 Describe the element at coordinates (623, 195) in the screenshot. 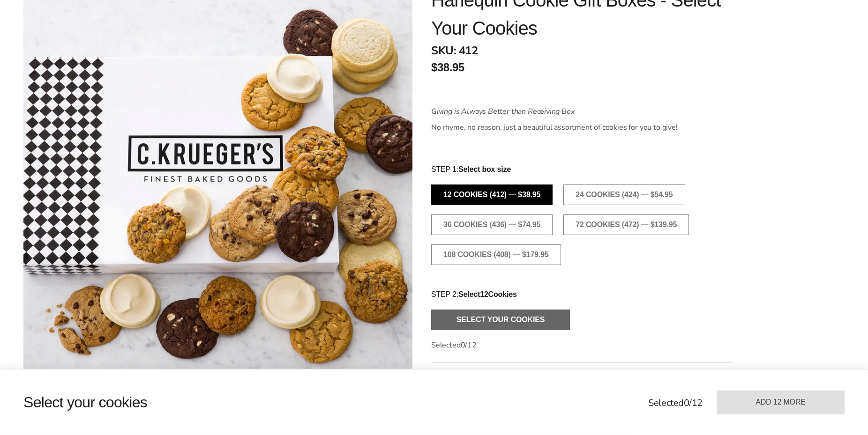

I see `button: 24 Cookies (424) — $54.95` at that location.